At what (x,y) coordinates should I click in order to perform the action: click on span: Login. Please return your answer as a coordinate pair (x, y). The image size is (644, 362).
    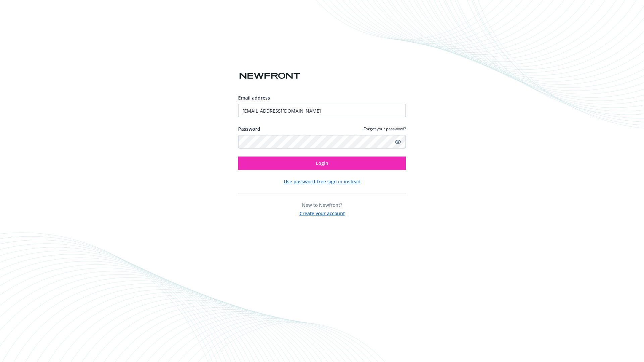
    Looking at the image, I should click on (322, 163).